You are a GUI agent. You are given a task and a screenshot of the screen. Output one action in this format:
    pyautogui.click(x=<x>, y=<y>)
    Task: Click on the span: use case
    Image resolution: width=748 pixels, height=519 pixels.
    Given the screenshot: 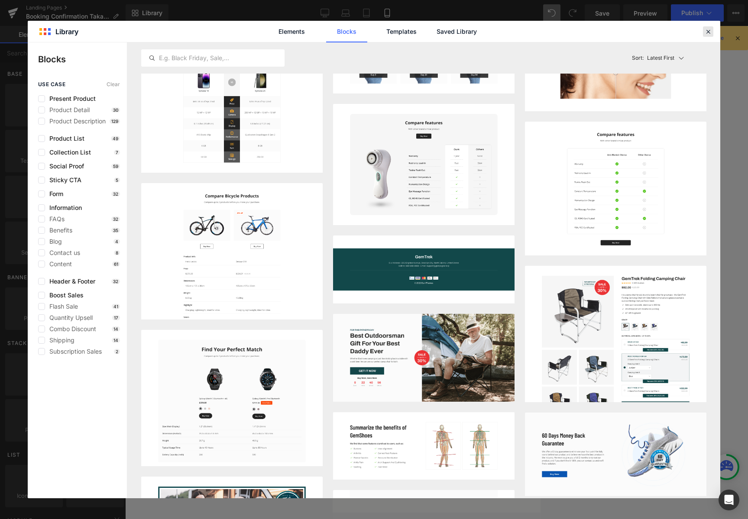 What is the action you would take?
    pyautogui.click(x=52, y=84)
    